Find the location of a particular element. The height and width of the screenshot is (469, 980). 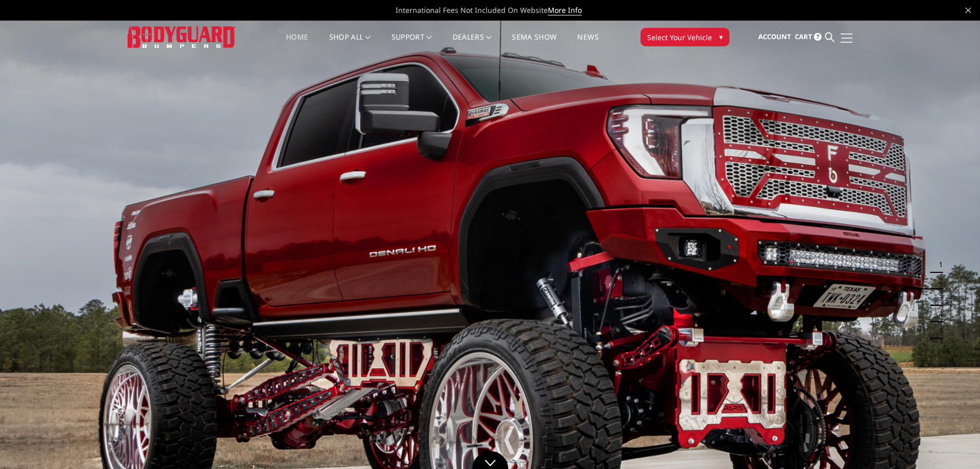

span: Select Your Vehicle is located at coordinates (680, 37).